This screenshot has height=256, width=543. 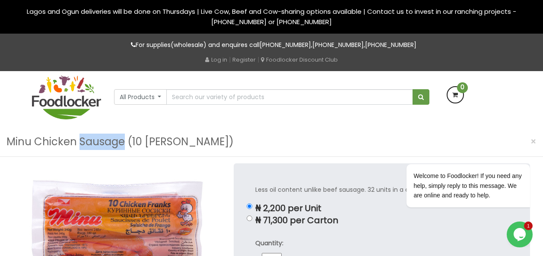 What do you see at coordinates (216, 60) in the screenshot?
I see `a: Log in` at bounding box center [216, 60].